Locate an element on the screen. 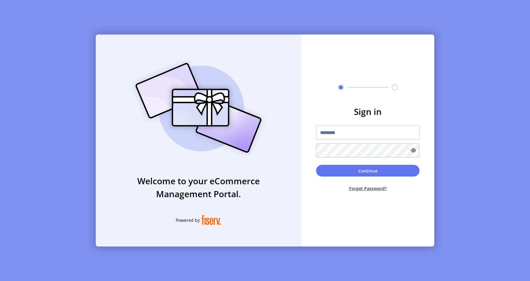 Image resolution: width=530 pixels, height=281 pixels. h3: Welcome to your eCommerce Management Portal. is located at coordinates (198, 187).